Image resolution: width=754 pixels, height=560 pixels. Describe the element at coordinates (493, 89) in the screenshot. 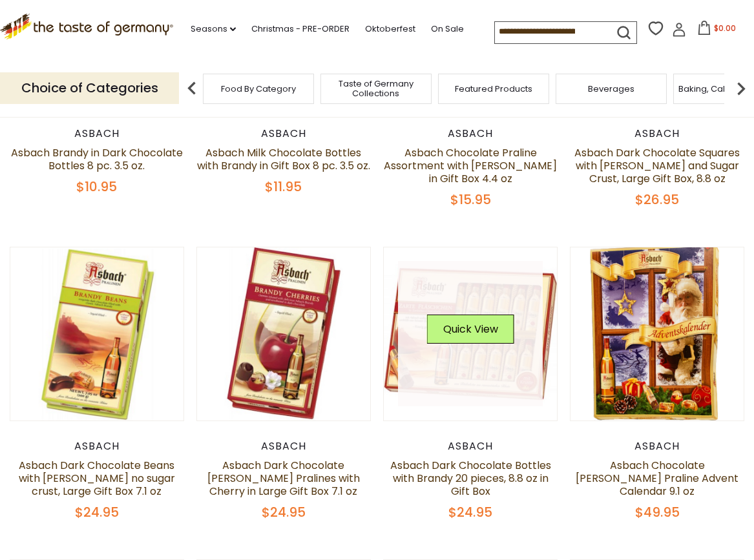

I see `a: Featured Products` at that location.